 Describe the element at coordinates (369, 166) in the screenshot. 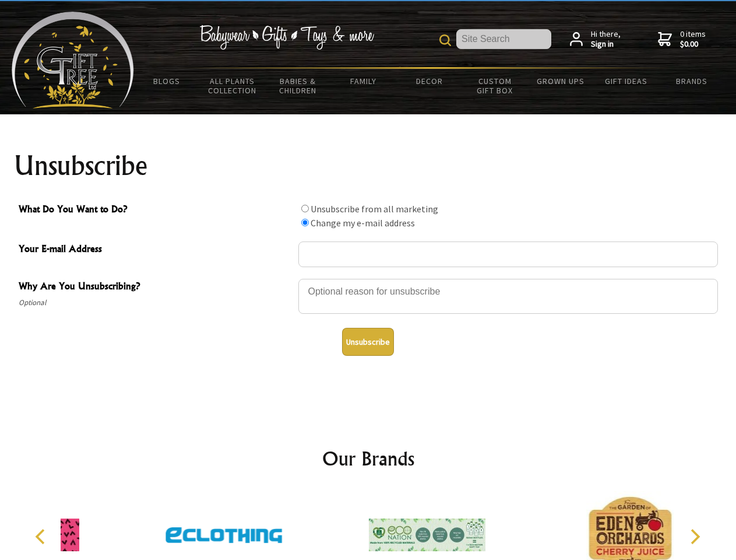

I see `h1: Unsubscribe` at that location.